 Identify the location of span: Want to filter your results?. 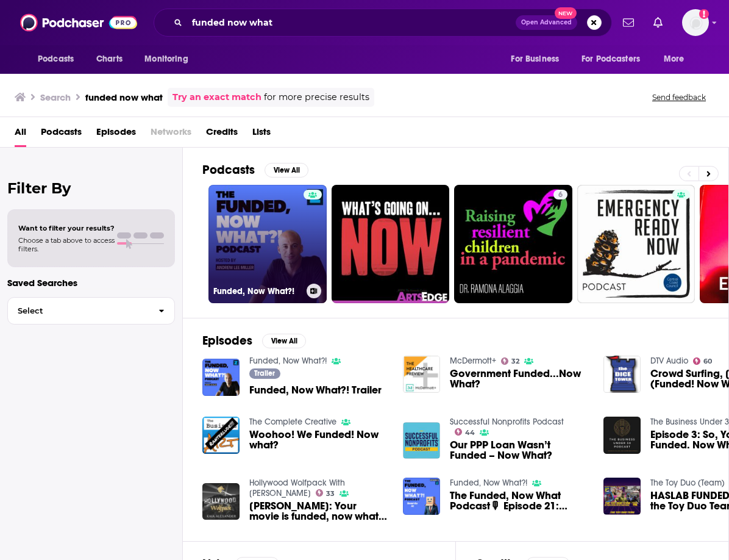
(67, 228).